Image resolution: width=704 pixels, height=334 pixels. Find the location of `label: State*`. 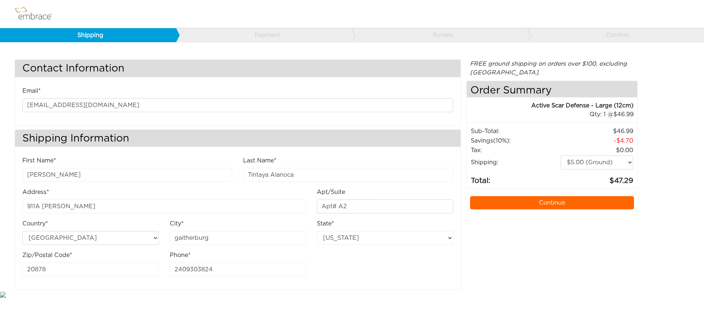

label: State* is located at coordinates (325, 224).